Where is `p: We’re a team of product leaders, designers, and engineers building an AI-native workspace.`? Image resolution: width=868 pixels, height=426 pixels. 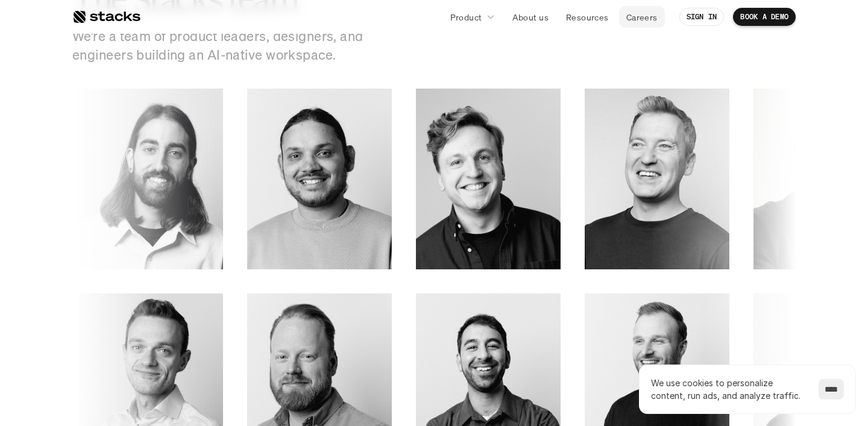
p: We’re a team of product leaders, designers, and engineers building an AI-native workspace. is located at coordinates (223, 46).